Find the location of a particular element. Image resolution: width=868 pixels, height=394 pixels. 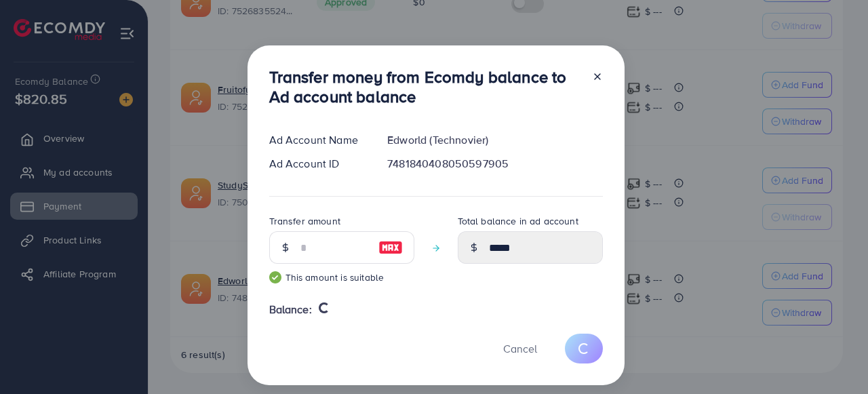

img: guide is located at coordinates (275, 277).